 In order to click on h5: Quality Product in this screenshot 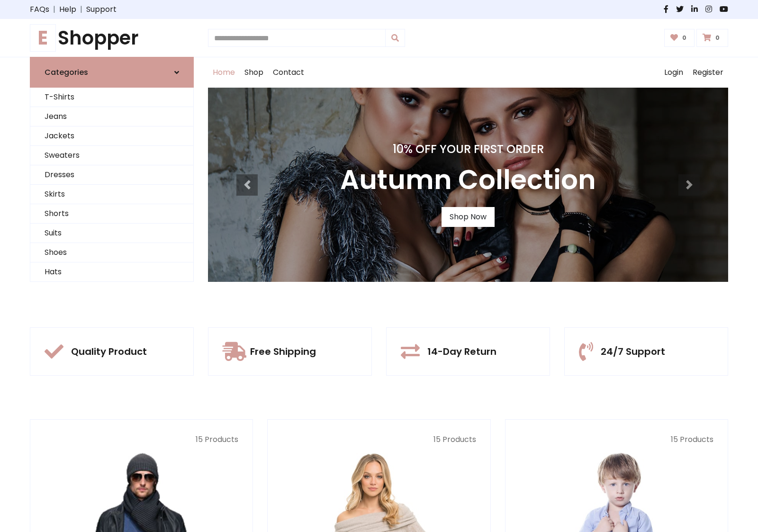, I will do `click(109, 351)`.